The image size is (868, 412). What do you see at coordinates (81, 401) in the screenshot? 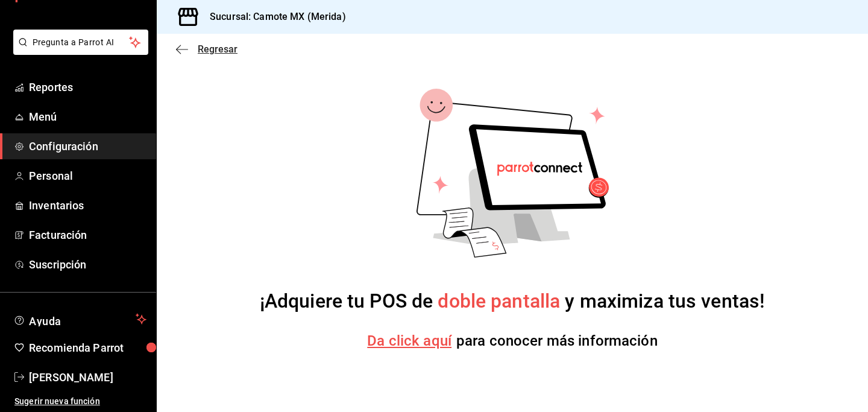
I see `span: Sugerir nueva función` at bounding box center [81, 401].